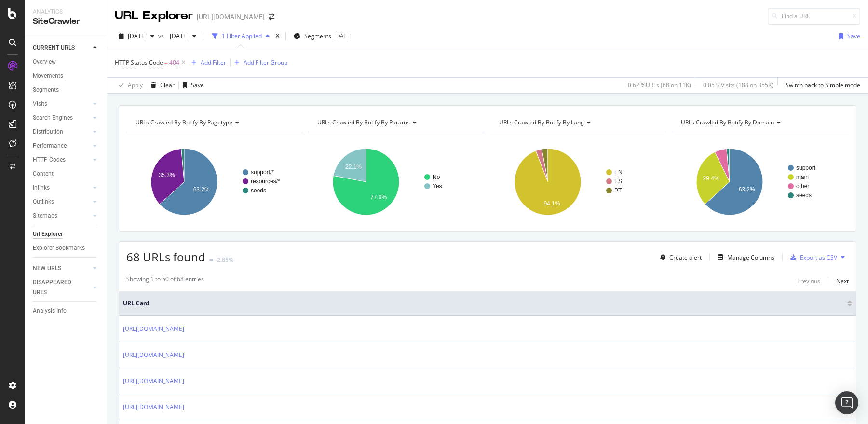 Image resolution: width=868 pixels, height=424 pixels. What do you see at coordinates (809, 281) in the screenshot?
I see `button: Previous` at bounding box center [809, 281].